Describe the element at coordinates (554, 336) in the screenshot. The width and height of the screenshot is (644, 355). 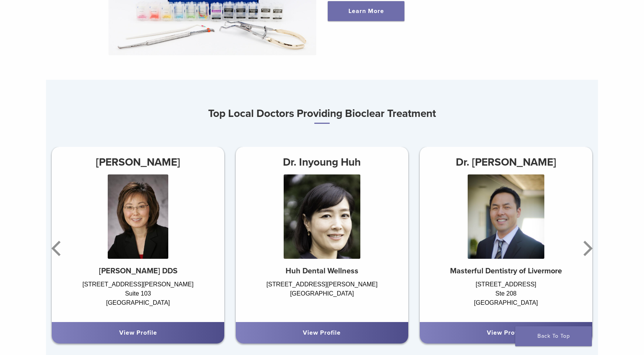
I see `a: Back To Top` at that location.